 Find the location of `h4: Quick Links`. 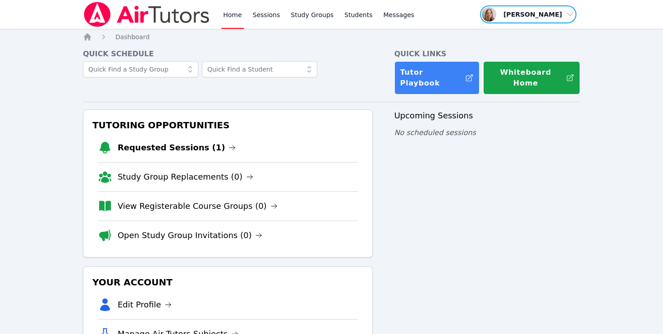

h4: Quick Links is located at coordinates (487, 54).